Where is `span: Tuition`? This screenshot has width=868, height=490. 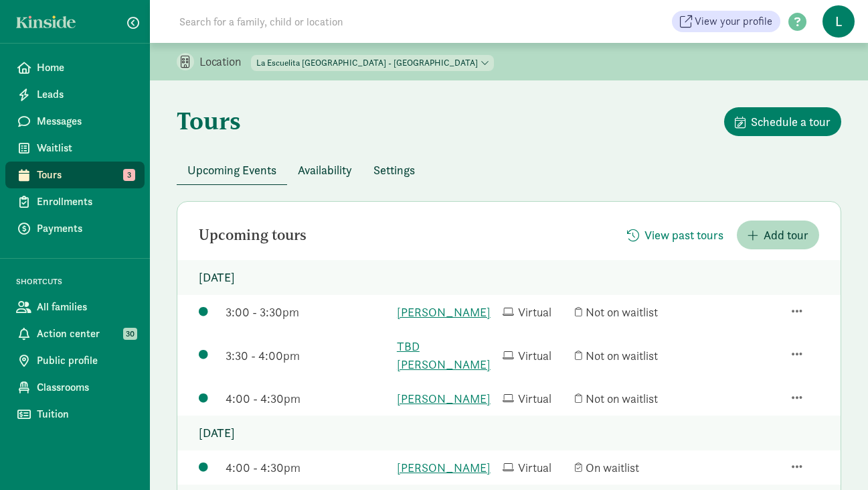 span: Tuition is located at coordinates (85, 414).